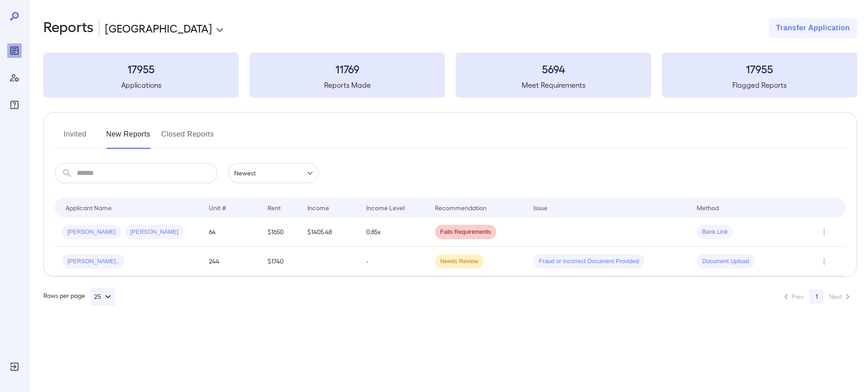 The image size is (868, 392). What do you see at coordinates (466, 232) in the screenshot?
I see `span: Fails Requirements` at bounding box center [466, 232].